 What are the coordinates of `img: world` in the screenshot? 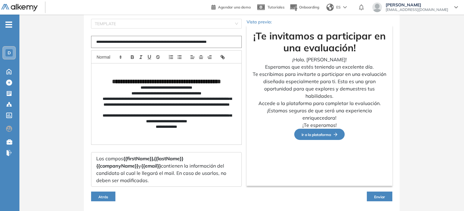 It's located at (330, 7).